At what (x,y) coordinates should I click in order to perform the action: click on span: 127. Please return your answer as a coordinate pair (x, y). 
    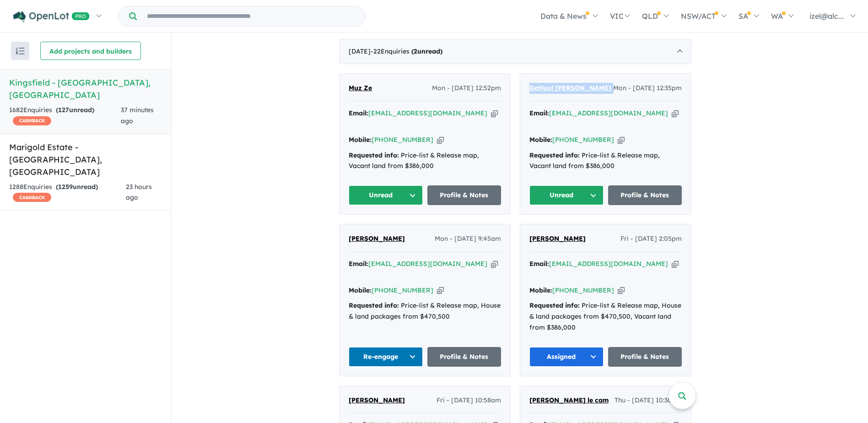
    Looking at the image, I should click on (64, 110).